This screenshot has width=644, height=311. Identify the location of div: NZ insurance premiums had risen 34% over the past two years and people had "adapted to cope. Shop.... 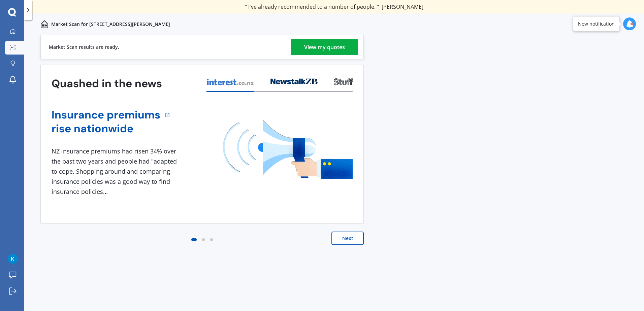
(115, 171).